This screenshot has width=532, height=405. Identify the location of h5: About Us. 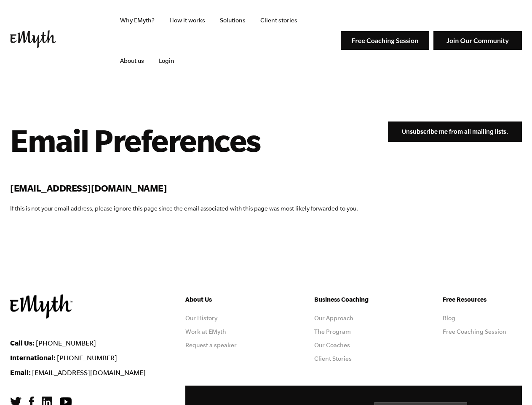
(225, 300).